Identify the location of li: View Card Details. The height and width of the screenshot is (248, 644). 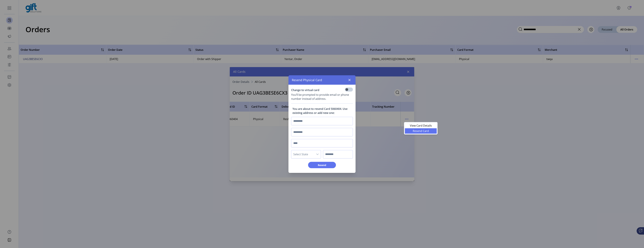
(421, 126).